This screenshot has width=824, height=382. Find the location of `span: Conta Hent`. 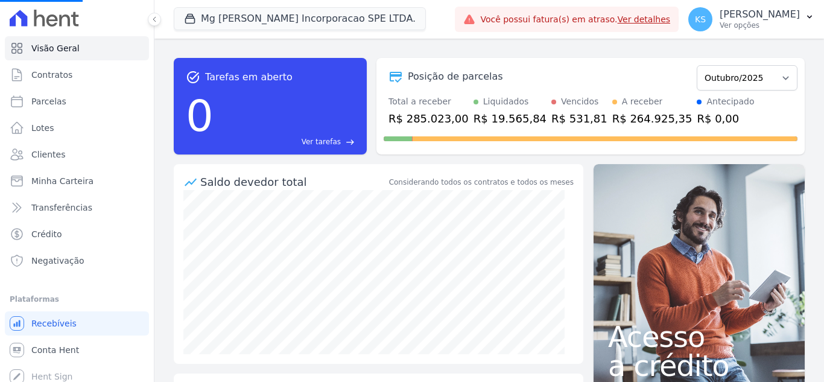

span: Conta Hent is located at coordinates (55, 350).